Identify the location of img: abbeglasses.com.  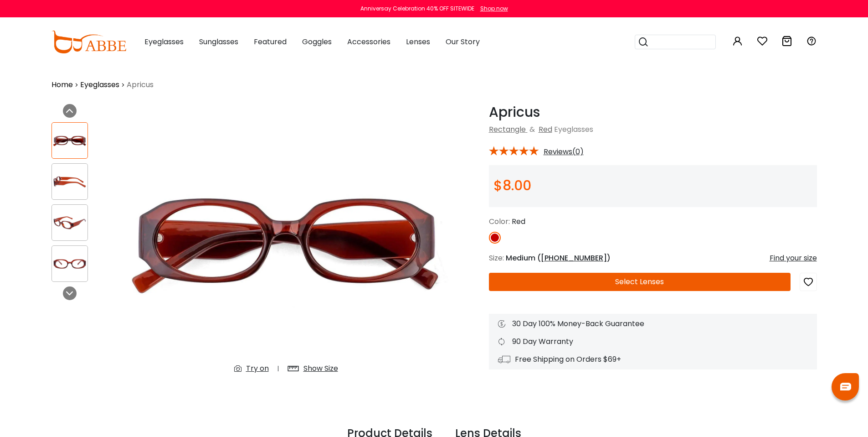
(89, 42).